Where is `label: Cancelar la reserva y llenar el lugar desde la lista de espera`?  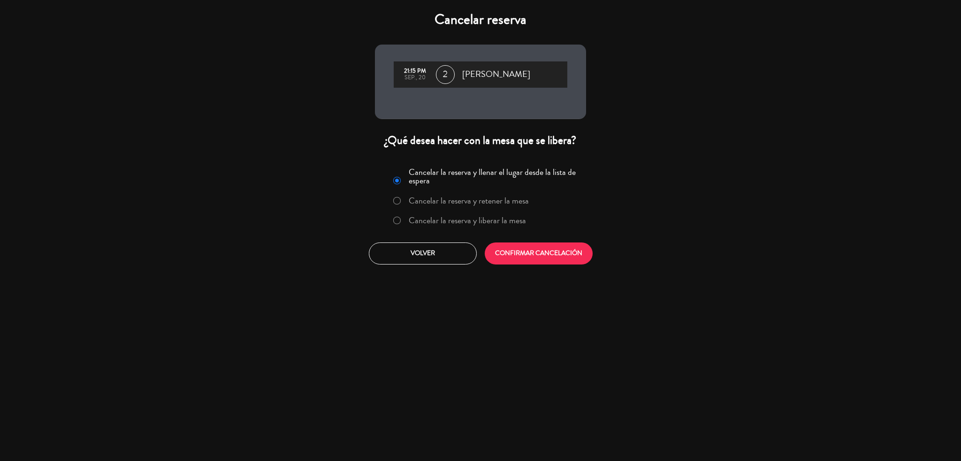 label: Cancelar la reserva y llenar el lugar desde la lista de espera is located at coordinates (495, 177).